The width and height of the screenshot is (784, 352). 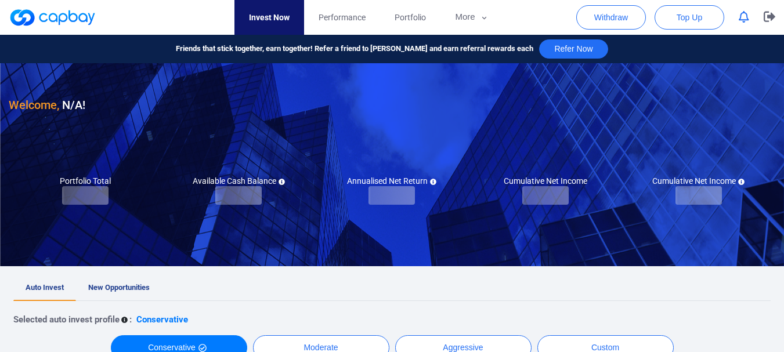 I want to click on p: Selected auto invest profile, so click(x=66, y=320).